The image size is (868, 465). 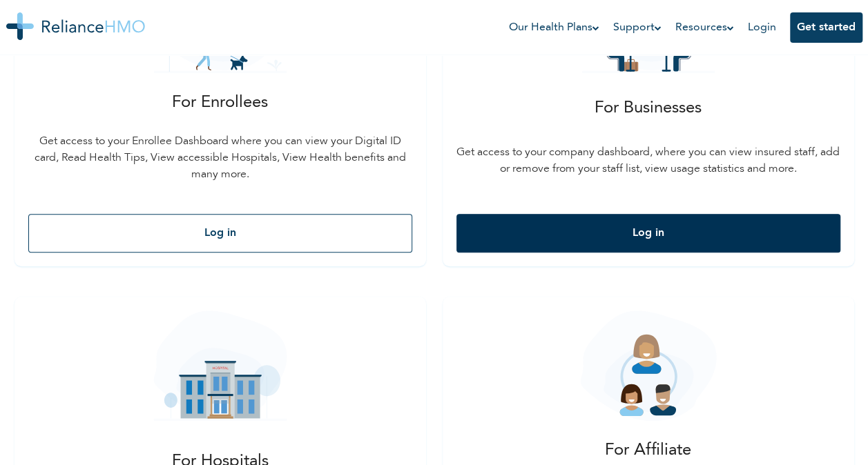 I want to click on img: Reliance HMO's Logo, so click(x=76, y=26).